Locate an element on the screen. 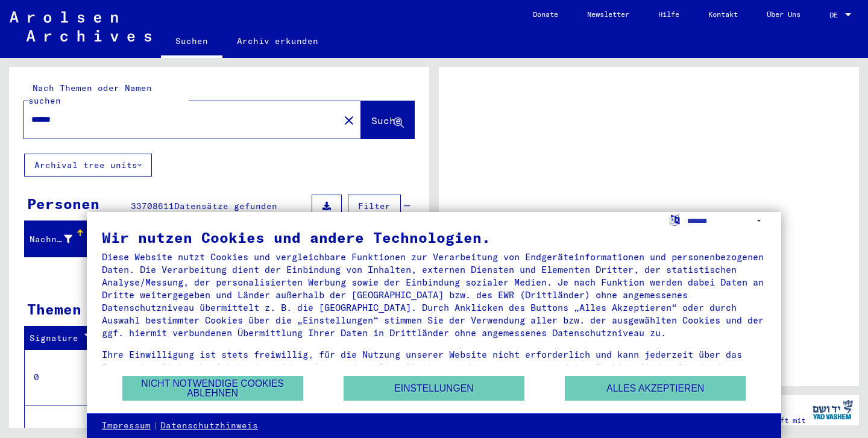 Image resolution: width=868 pixels, height=438 pixels. div: Diese Website nutzt Cookies und vergleichbare Funktionen zur Verarbeitung von Endgeräteinformatio... is located at coordinates (434, 294).